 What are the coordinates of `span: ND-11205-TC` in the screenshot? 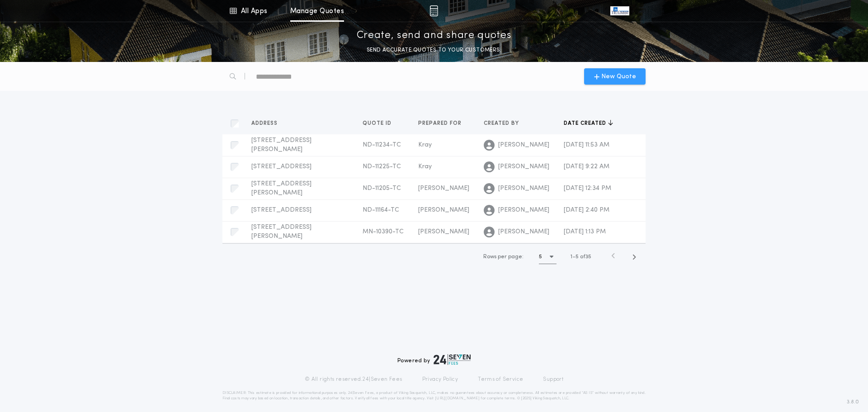 It's located at (382, 188).